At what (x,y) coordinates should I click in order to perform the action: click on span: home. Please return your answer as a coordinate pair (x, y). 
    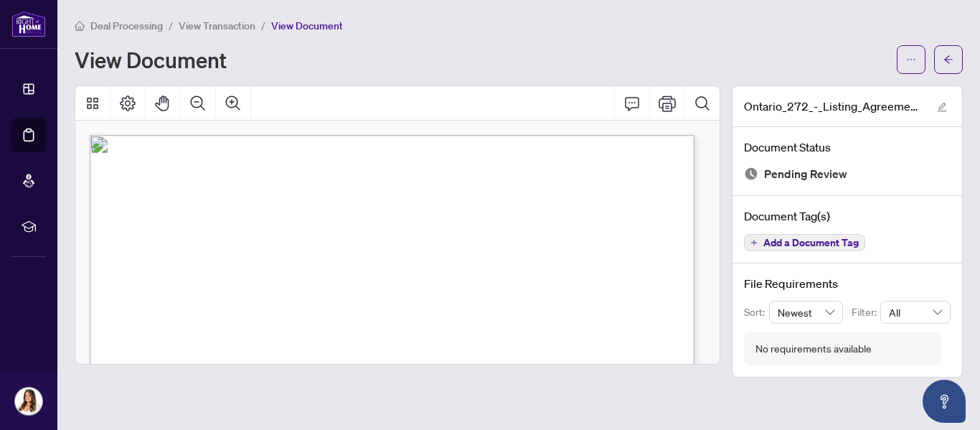
    Looking at the image, I should click on (80, 26).